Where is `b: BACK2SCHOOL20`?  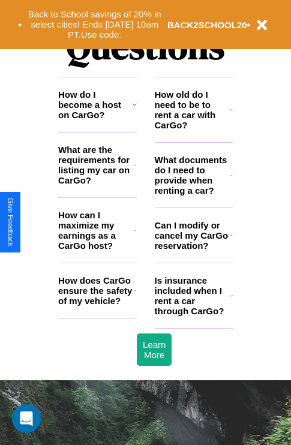 b: BACK2SCHOOL20 is located at coordinates (207, 25).